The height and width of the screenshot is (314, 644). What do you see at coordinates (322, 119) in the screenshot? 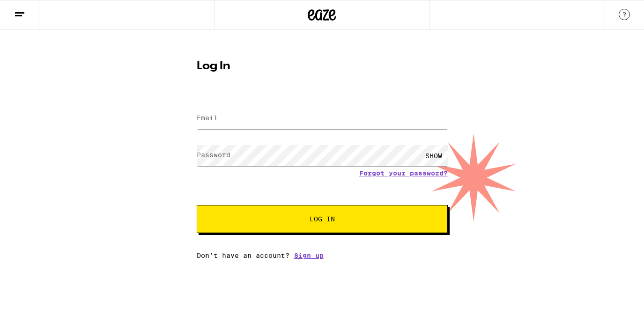
I see `input: Email` at bounding box center [322, 119].